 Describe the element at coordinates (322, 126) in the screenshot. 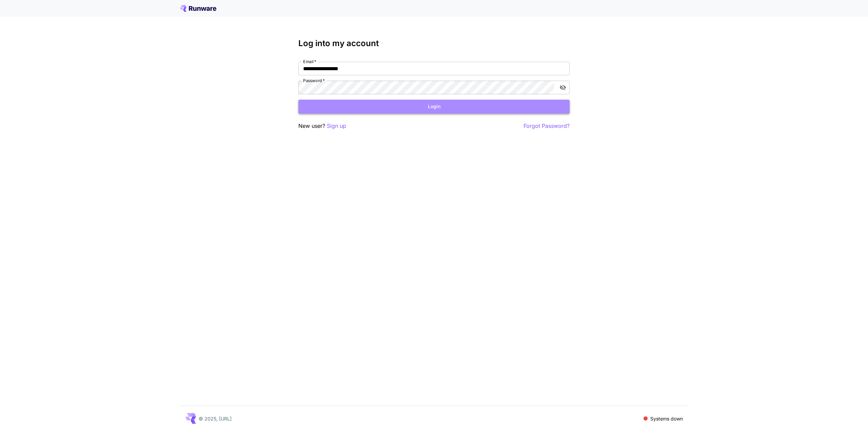

I see `p: New user?` at that location.